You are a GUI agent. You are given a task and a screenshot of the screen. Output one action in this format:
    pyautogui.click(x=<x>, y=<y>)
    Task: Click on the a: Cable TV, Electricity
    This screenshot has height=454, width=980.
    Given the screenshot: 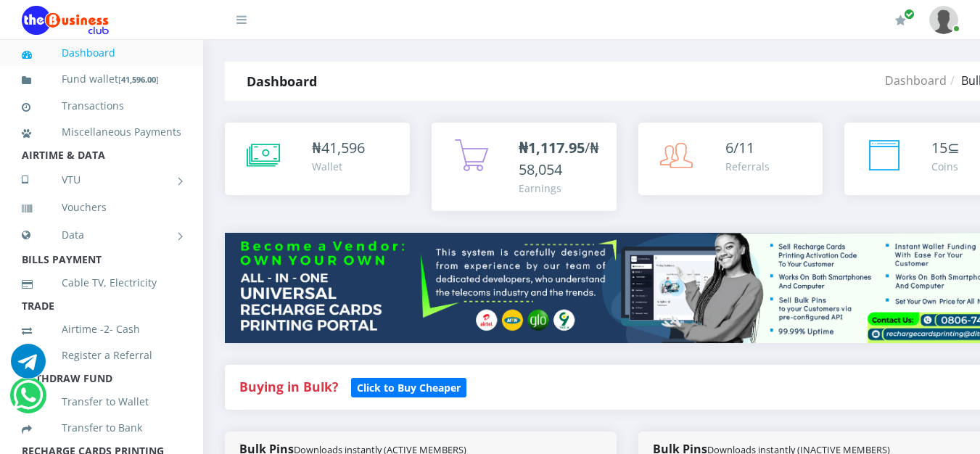 What is the action you would take?
    pyautogui.click(x=101, y=283)
    